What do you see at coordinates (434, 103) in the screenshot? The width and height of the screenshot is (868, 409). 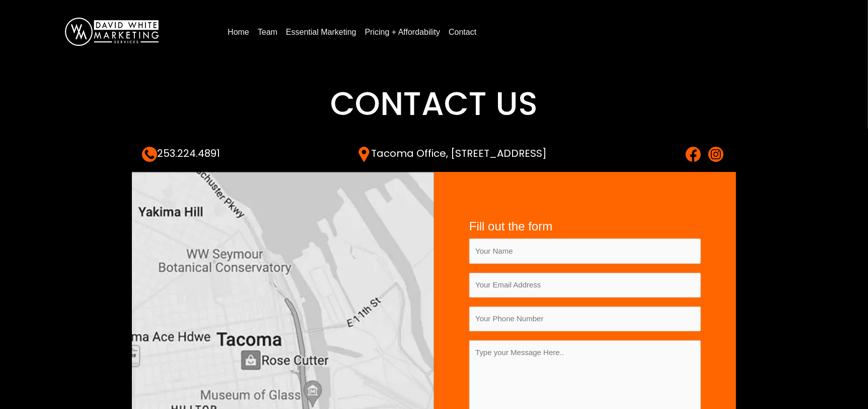 I see `span: Contact Us` at bounding box center [434, 103].